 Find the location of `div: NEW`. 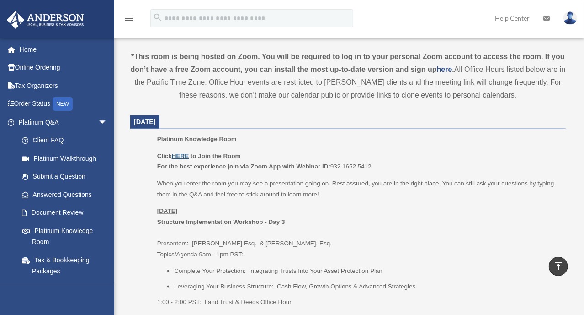

div: NEW is located at coordinates (63, 104).